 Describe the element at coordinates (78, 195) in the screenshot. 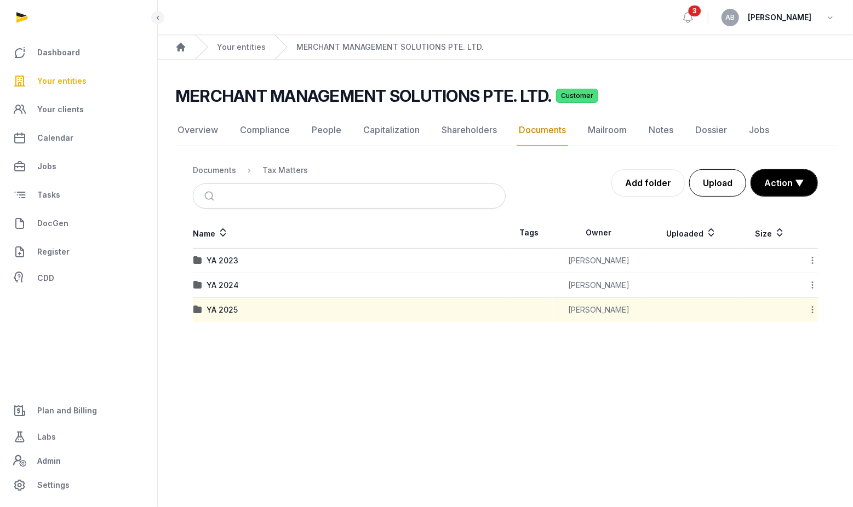

I see `a: Tasks` at that location.